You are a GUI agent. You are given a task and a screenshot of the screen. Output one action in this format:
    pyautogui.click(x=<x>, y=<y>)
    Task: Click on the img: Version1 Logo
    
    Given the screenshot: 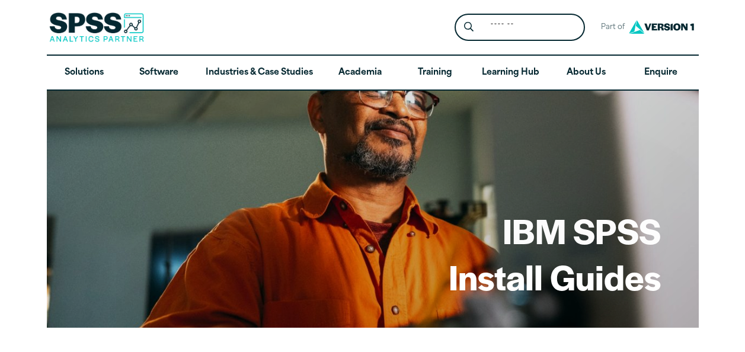 What is the action you would take?
    pyautogui.click(x=662, y=27)
    